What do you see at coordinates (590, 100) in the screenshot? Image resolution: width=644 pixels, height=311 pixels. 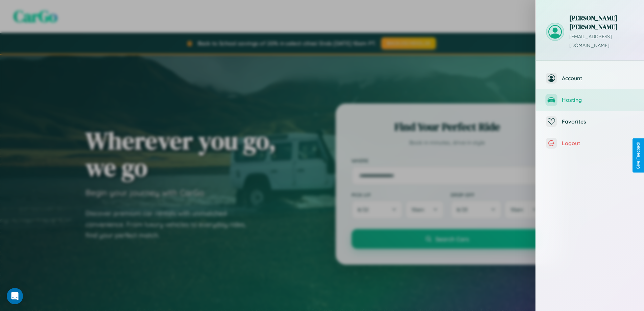 I see `button: Hosting` at bounding box center [590, 100].